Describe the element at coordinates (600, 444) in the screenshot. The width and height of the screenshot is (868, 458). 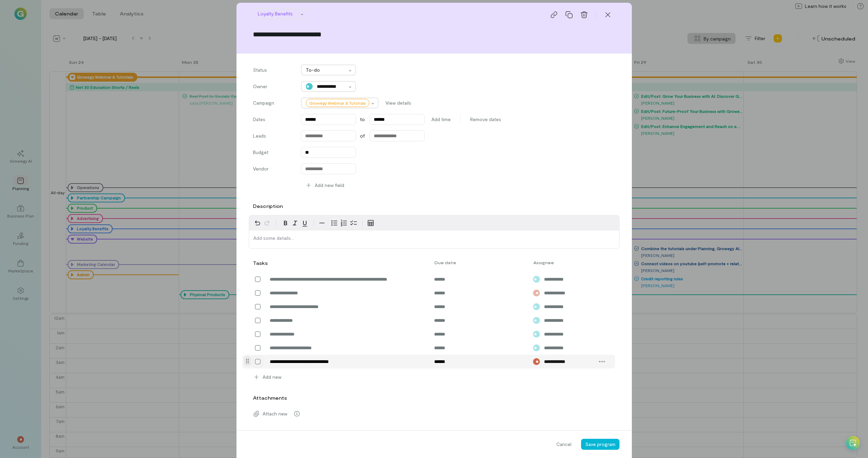
I see `span: Save program` at that location.